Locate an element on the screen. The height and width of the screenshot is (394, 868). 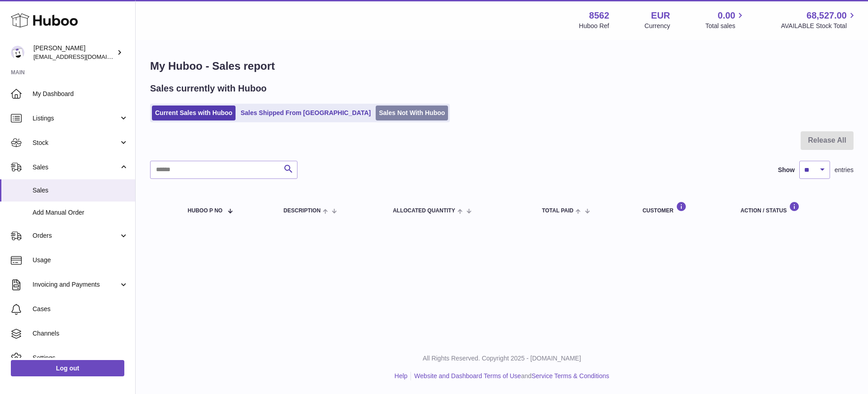
span: entries is located at coordinates (845, 170).